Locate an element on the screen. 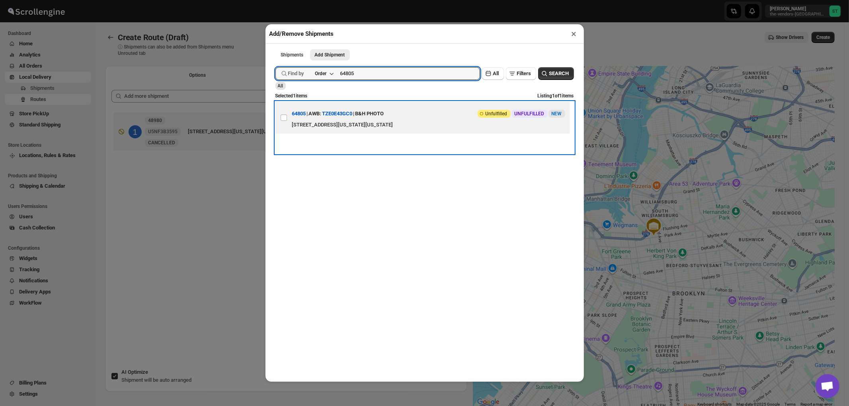  span: Selected 1 items is located at coordinates (291, 96).